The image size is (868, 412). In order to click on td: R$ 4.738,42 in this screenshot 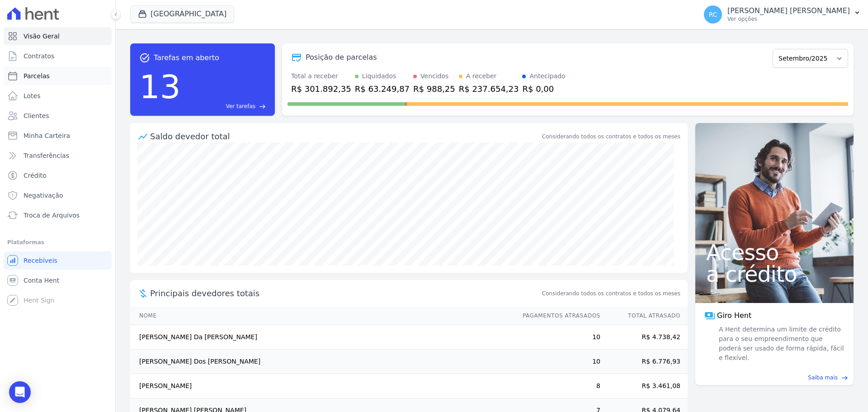, I will do `click(644, 337)`.